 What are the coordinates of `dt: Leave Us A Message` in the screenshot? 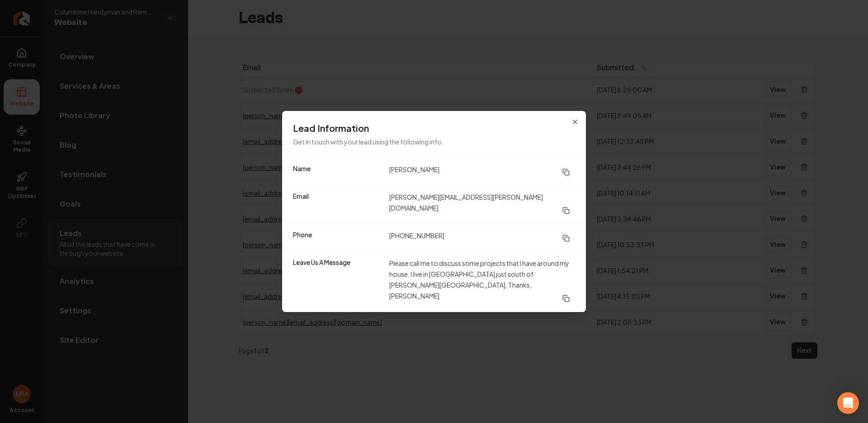 It's located at (337, 282).